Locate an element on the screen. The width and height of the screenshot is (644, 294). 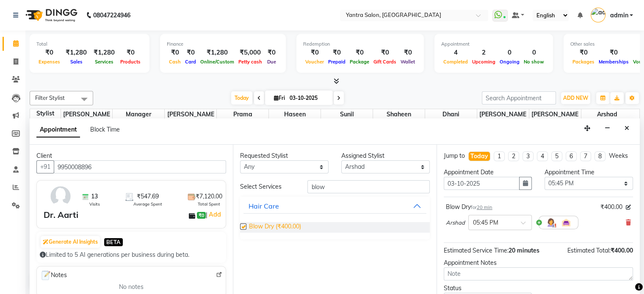
span: Memberships is located at coordinates (613, 62).